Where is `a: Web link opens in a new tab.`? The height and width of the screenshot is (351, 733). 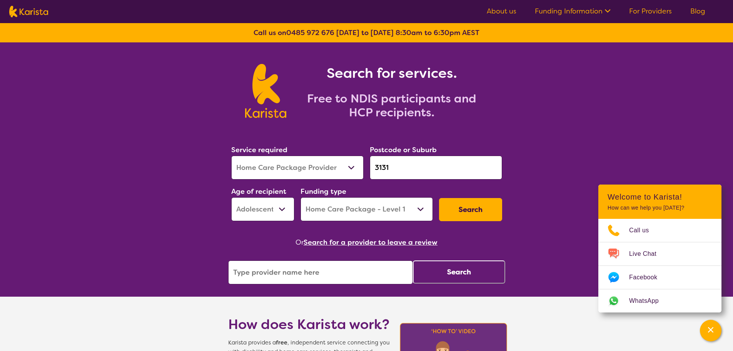
a: Web link opens in a new tab. is located at coordinates (660, 300).